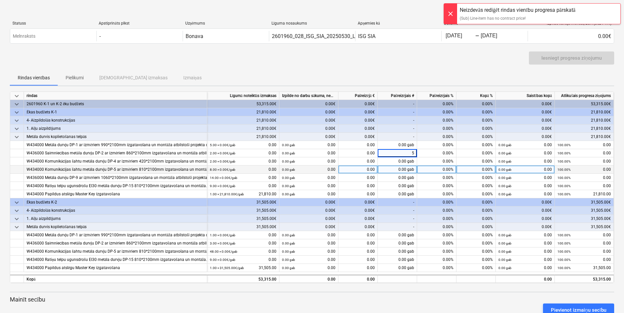  Describe the element at coordinates (223, 169) in the screenshot. I see `small: 8.00 × 0.00€ / gab` at that location.